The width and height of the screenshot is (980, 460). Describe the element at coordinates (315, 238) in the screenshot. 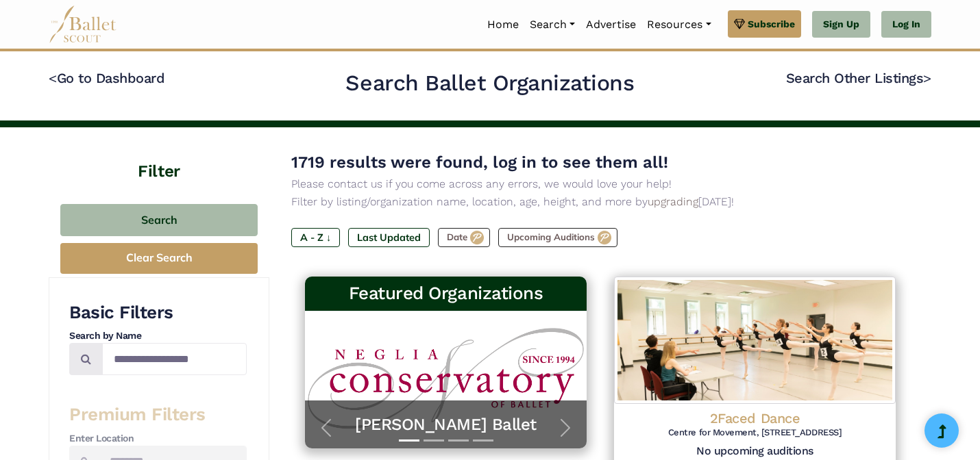

I see `label: A - Z ↓` at that location.